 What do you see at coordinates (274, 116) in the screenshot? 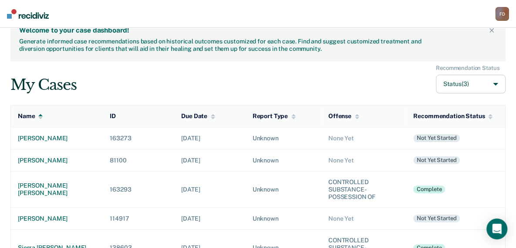
I see `div: Report Type` at bounding box center [274, 116].